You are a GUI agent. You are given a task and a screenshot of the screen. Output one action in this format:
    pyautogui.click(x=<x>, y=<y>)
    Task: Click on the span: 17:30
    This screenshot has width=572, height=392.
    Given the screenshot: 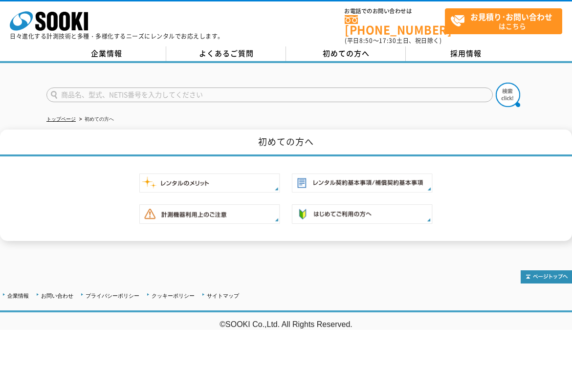 What is the action you would take?
    pyautogui.click(x=388, y=40)
    